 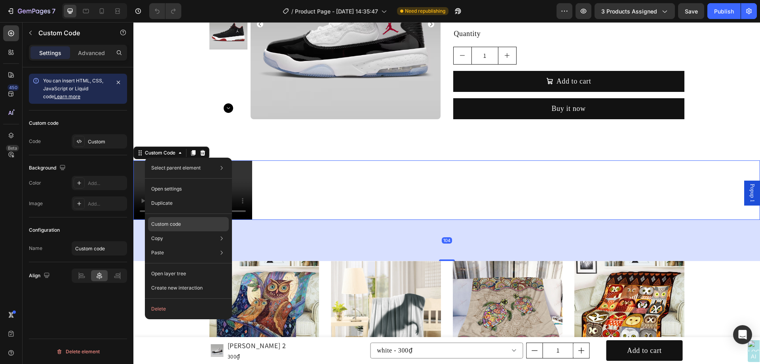 What do you see at coordinates (724, 11) in the screenshot?
I see `div: Publish` at bounding box center [724, 11].